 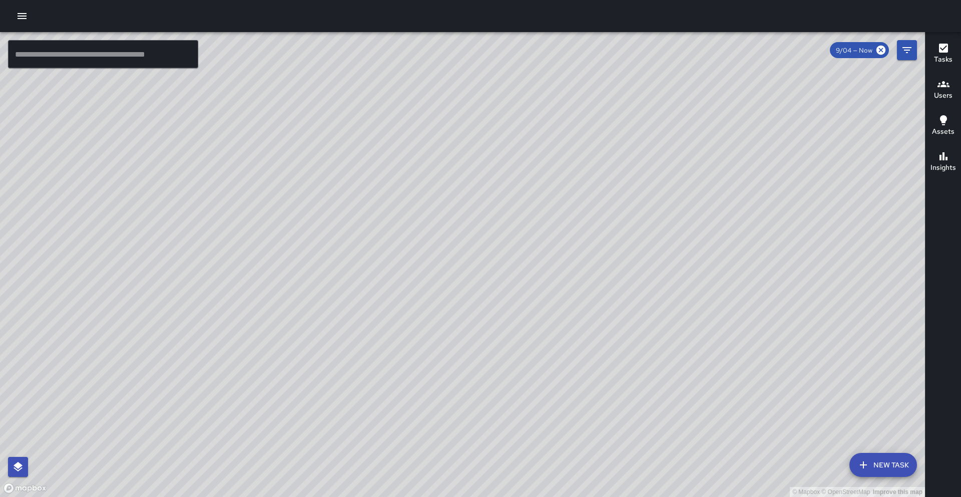 I want to click on button: Tasks, so click(x=943, y=54).